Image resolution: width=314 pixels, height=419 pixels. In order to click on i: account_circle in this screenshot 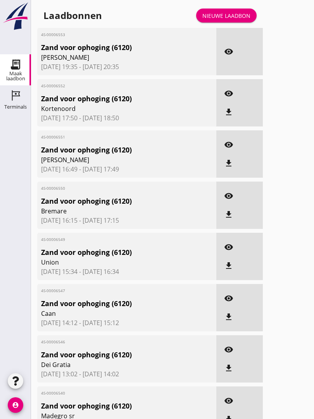, I will do `click(16, 405)`.